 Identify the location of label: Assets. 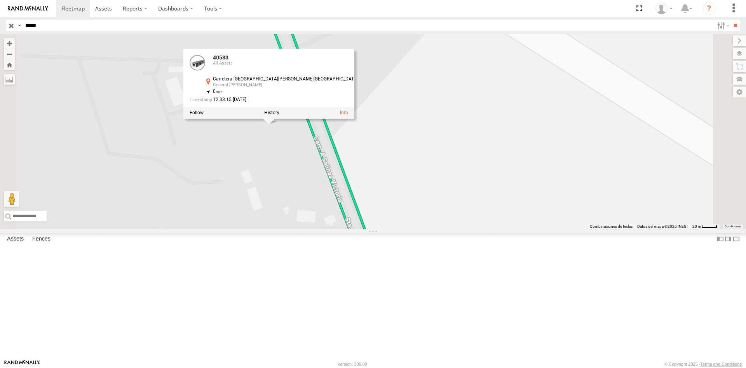
(15, 239).